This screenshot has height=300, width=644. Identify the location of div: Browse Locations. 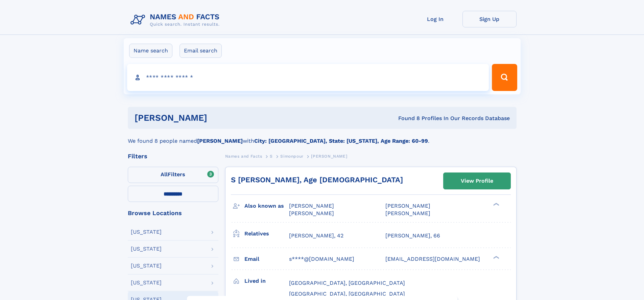
(173, 213).